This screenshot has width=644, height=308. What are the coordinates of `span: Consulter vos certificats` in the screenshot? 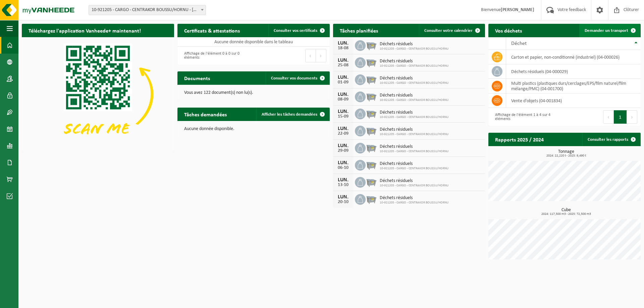 It's located at (296, 31).